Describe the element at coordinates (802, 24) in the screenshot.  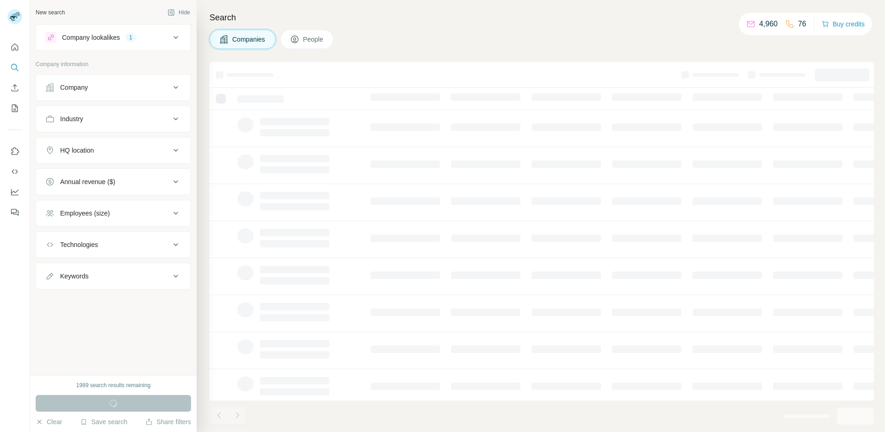
I see `p: 76` at that location.